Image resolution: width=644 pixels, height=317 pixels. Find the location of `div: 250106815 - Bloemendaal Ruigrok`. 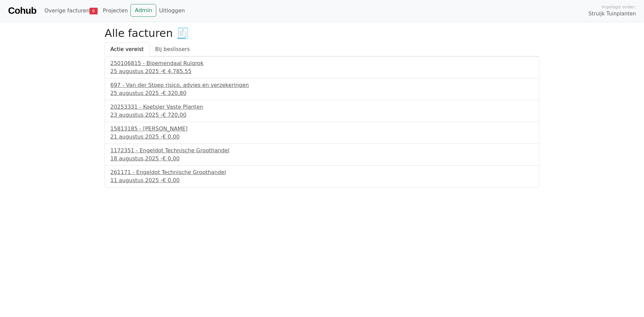

div: 250106815 - Bloemendaal Ruigrok is located at coordinates (322, 64).